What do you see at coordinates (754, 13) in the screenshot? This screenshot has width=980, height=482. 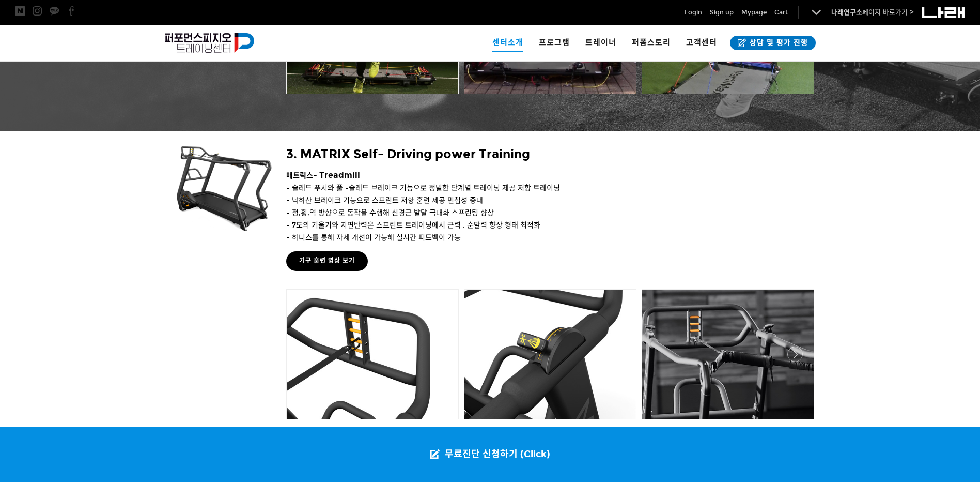 I see `span: Mypage` at bounding box center [754, 13].